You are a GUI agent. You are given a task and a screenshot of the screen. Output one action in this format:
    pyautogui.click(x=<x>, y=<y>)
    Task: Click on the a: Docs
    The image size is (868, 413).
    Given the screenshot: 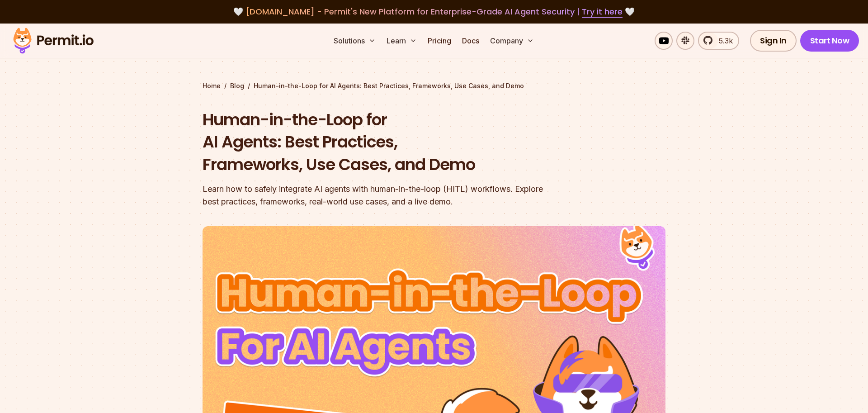 What is the action you would take?
    pyautogui.click(x=470, y=41)
    